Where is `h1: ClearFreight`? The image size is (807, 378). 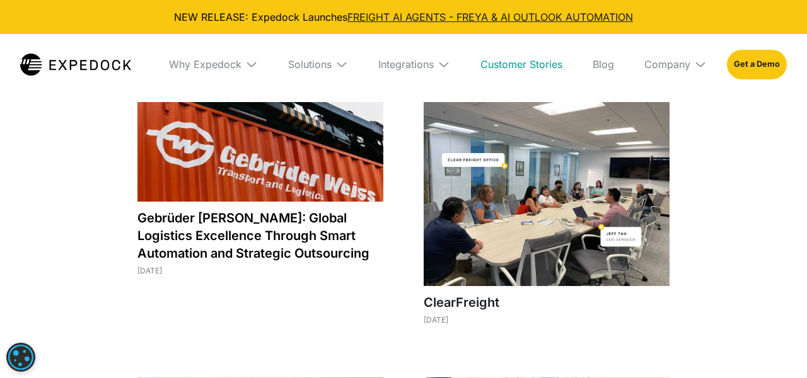 h1: ClearFreight is located at coordinates (547, 303).